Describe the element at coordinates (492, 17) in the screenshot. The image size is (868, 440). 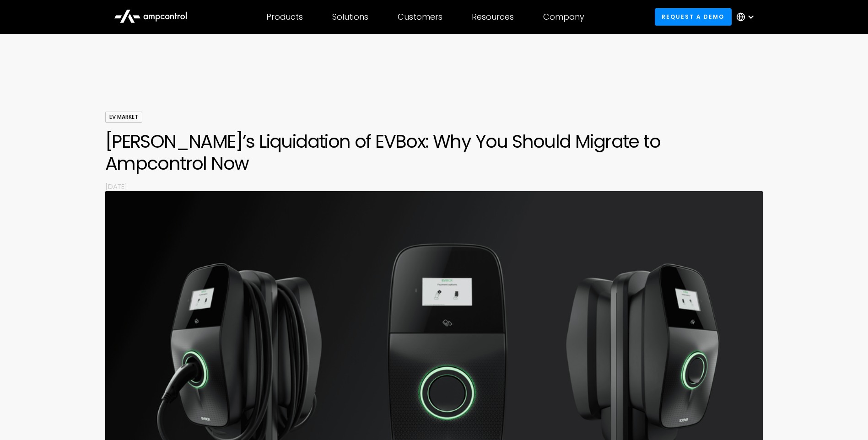
I see `div: Resources` at that location.